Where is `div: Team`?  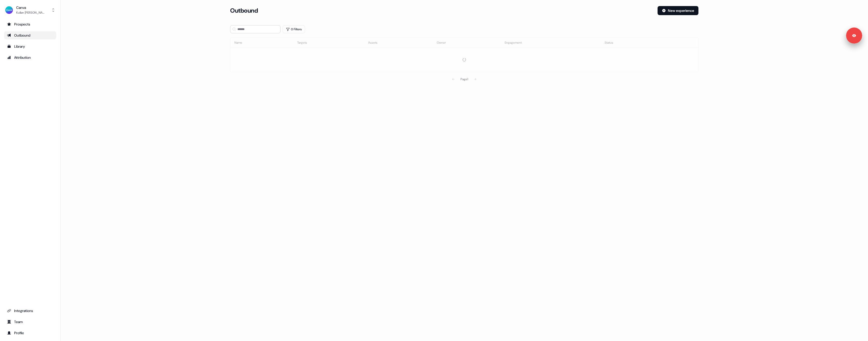 div: Team is located at coordinates (30, 322).